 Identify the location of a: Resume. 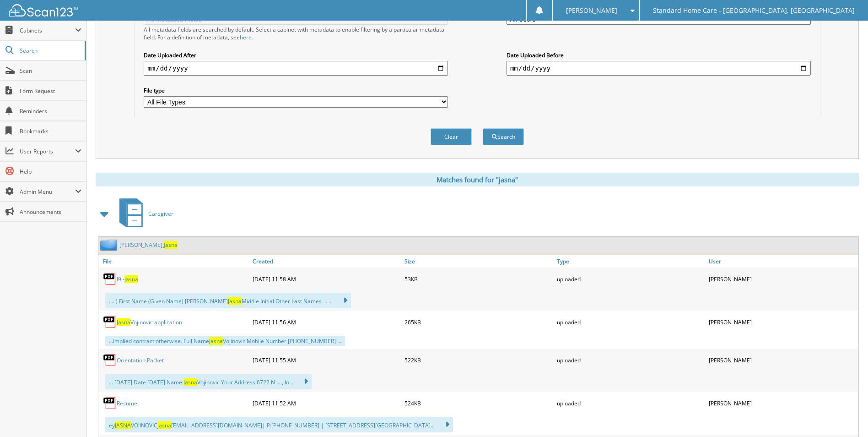
(127, 403).